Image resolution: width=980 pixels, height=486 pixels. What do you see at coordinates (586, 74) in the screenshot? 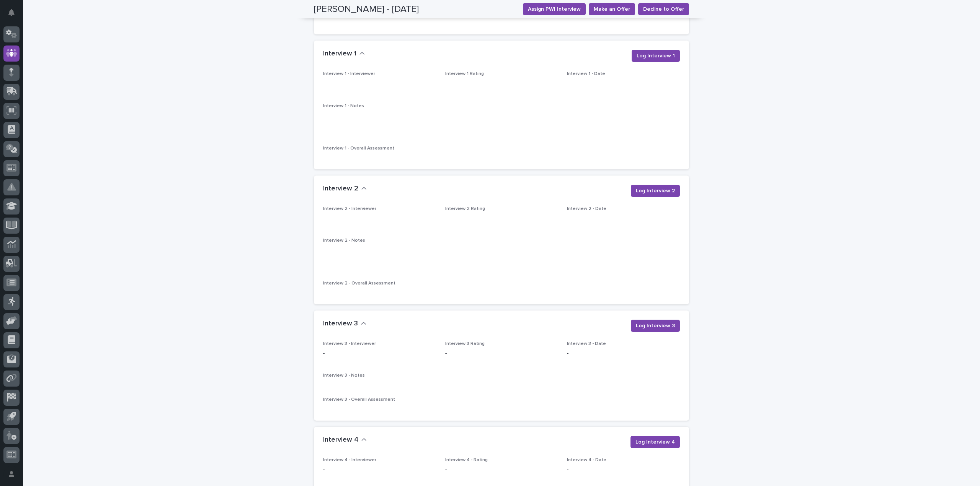
I see `span: Interview 1 - Date` at bounding box center [586, 74].